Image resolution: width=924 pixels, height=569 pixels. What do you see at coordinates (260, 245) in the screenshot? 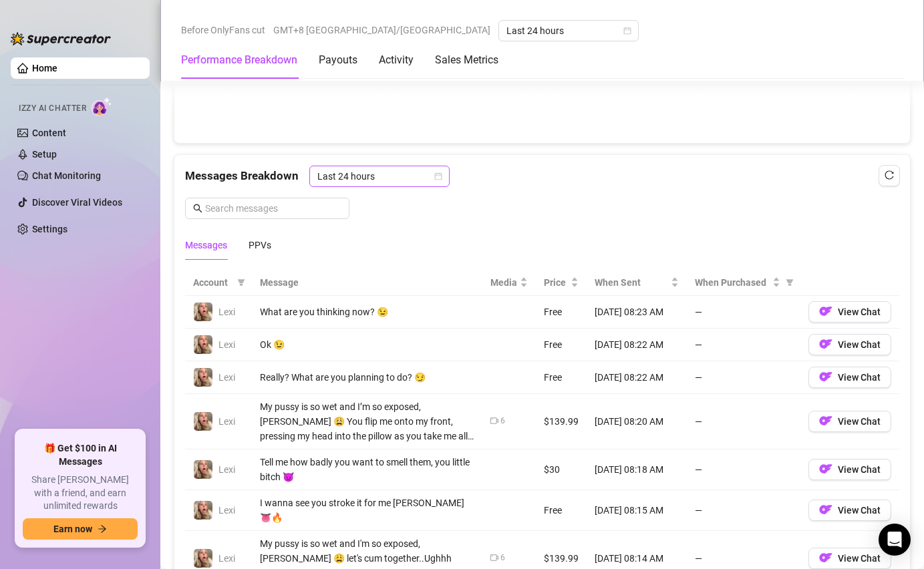
I see `div: PPVs` at bounding box center [260, 245].